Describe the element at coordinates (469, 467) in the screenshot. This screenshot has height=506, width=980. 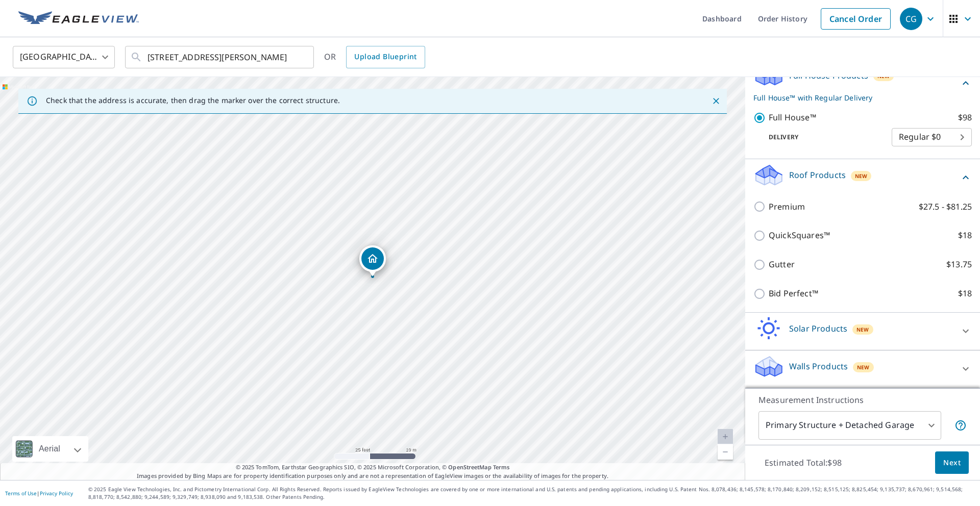
I see `a: OpenStreetMap` at that location.